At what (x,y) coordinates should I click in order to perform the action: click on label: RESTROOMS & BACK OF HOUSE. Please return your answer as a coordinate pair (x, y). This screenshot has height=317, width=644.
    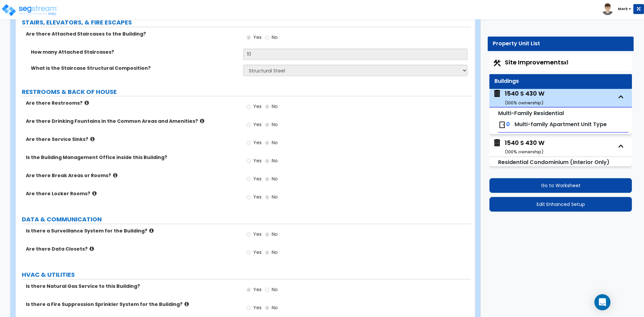
    Looking at the image, I should click on (246, 92).